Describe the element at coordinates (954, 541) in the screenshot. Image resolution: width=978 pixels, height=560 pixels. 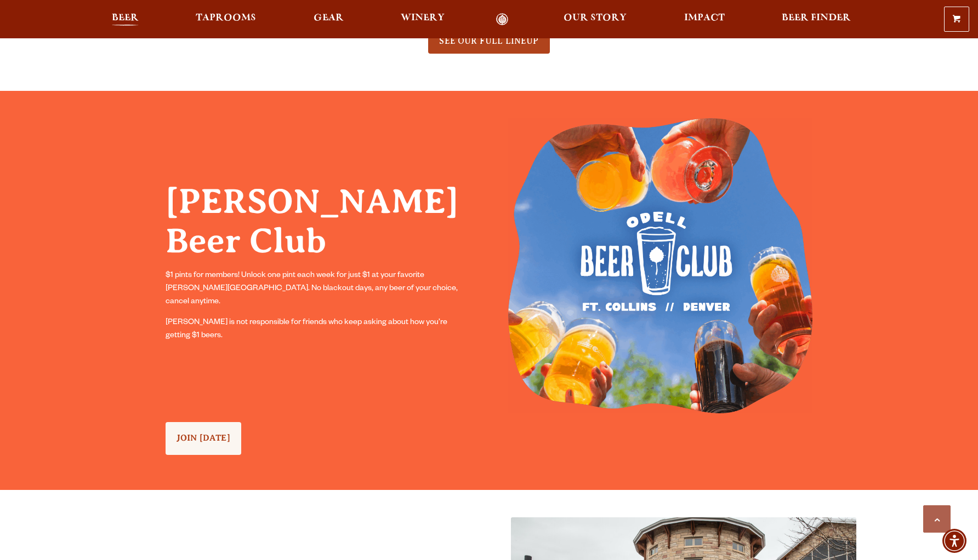
I see `div: Accessibility Menu` at that location.